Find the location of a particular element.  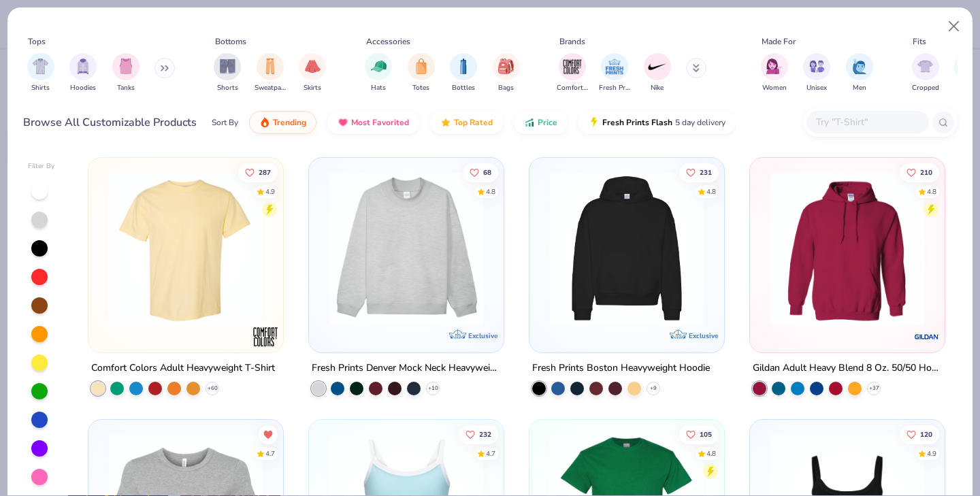

button: Unlike is located at coordinates (268, 435).